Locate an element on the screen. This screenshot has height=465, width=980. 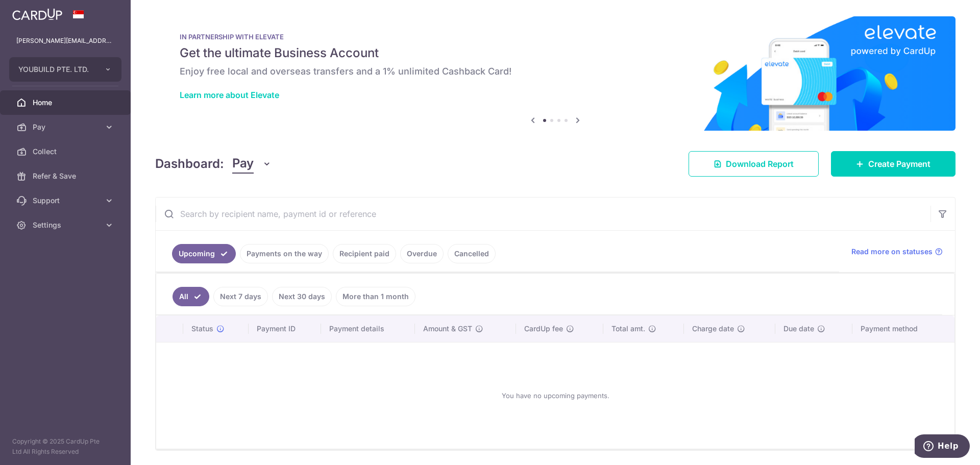
h5: Get the ultimate Business Account is located at coordinates (555, 53).